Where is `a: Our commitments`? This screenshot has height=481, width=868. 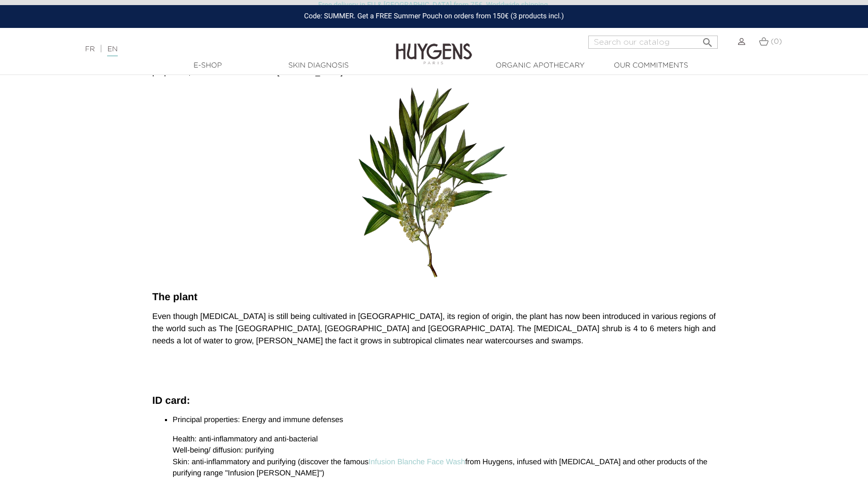
a: Our commitments is located at coordinates (650, 66).